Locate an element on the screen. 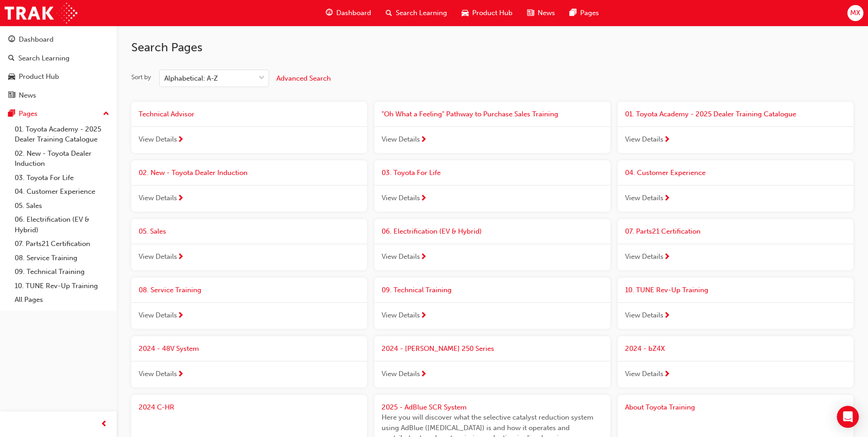 This screenshot has height=437, width=868. span: "Oh What a Feeling" Pathway to Purchase Sales Training is located at coordinates (470, 114).